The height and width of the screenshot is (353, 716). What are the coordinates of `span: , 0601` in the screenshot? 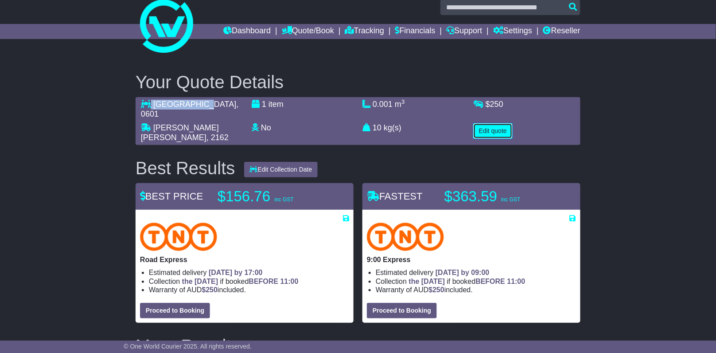 It's located at (190, 109).